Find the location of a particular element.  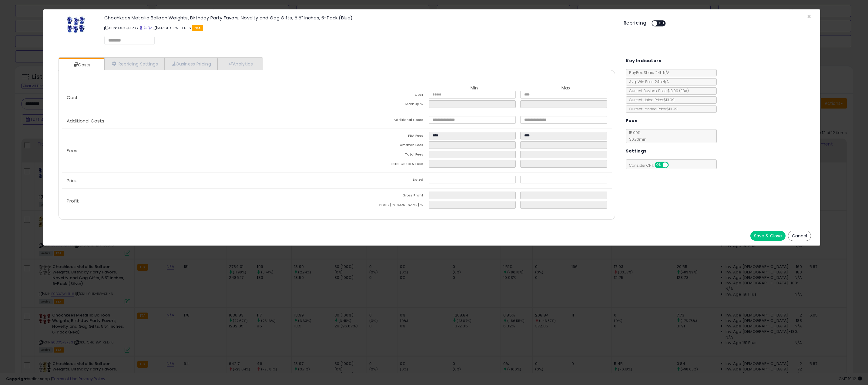

td: Listed is located at coordinates (383, 180).